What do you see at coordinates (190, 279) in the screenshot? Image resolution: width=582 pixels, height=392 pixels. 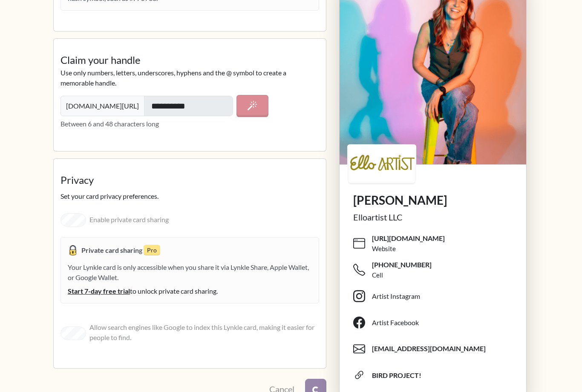 I see `div: Your Lynkle card is only accessible when you share it via Lynkle Share, Apple Wallet, or Google W...` at bounding box center [190, 279].